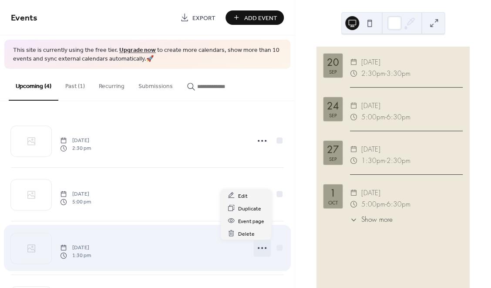 The image size is (491, 288). Describe the element at coordinates (398, 74) in the screenshot. I see `span: 3:30pm` at that location.